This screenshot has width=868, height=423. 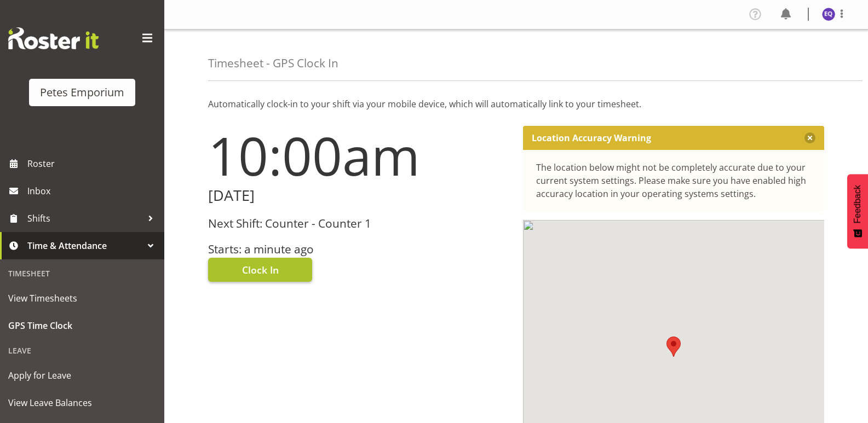 I want to click on h1: 10:00am, so click(x=359, y=156).